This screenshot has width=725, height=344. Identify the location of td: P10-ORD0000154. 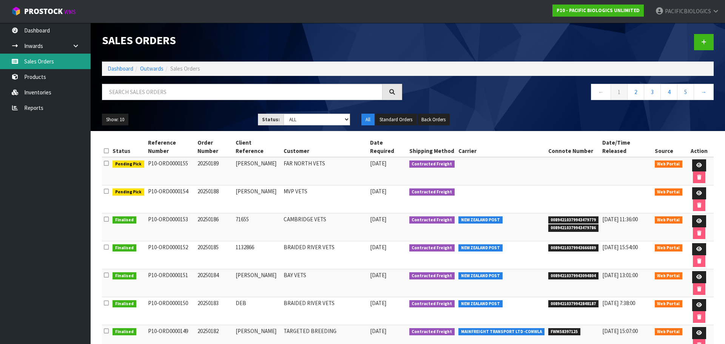
(171, 199).